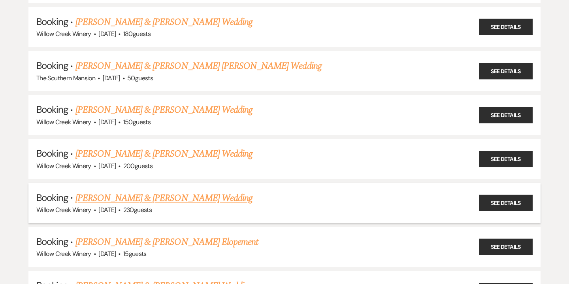 The image size is (569, 284). Describe the element at coordinates (135, 253) in the screenshot. I see `span: 15 guests` at that location.